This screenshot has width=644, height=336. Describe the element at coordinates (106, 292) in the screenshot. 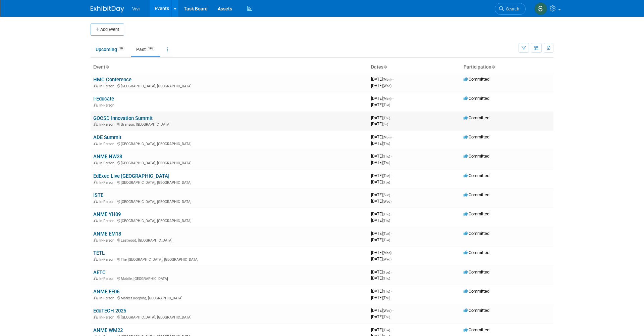

I see `a: ANME EE06` at that location.